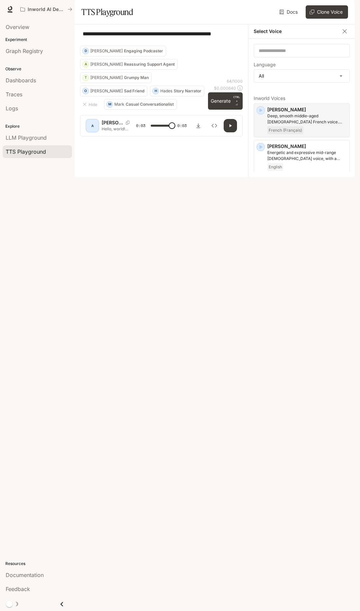  Describe the element at coordinates (86, 51) in the screenshot. I see `div: D` at that location.